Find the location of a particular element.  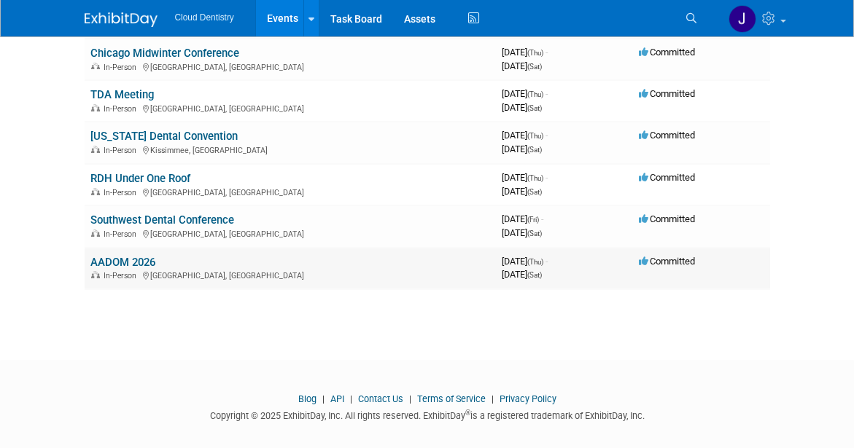

a: TDA Meeting is located at coordinates (122, 95).